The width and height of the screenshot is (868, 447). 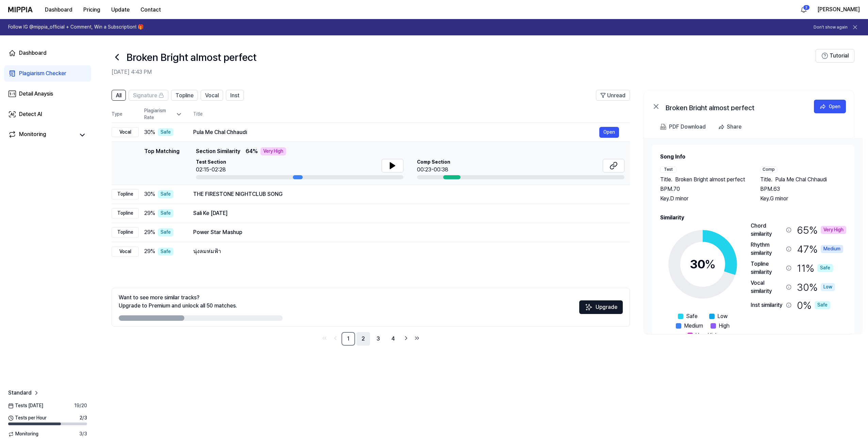 What do you see at coordinates (816, 287) in the screenshot?
I see `div: 30 %` at bounding box center [816, 287].